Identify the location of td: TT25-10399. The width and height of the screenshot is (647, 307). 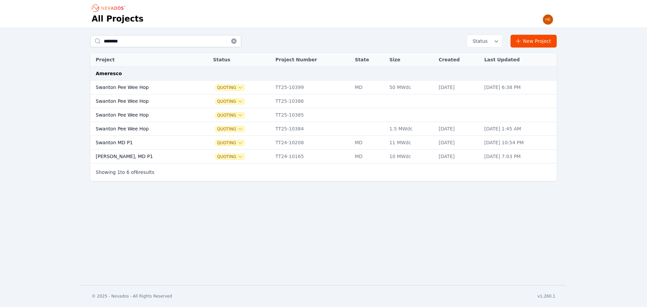
(312, 87).